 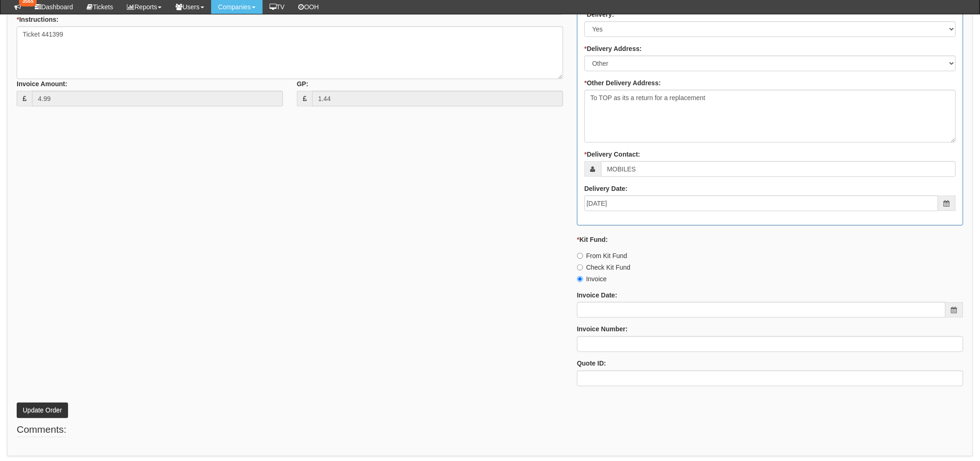 I want to click on label: Delivery Address:, so click(x=613, y=49).